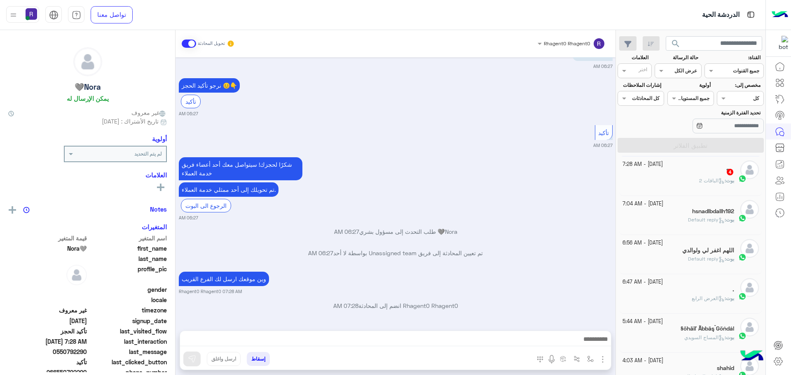 The height and width of the screenshot is (375, 791). I want to click on h5: §őhăîľ Ãbbâş ๋Gőńdál, so click(707, 329).